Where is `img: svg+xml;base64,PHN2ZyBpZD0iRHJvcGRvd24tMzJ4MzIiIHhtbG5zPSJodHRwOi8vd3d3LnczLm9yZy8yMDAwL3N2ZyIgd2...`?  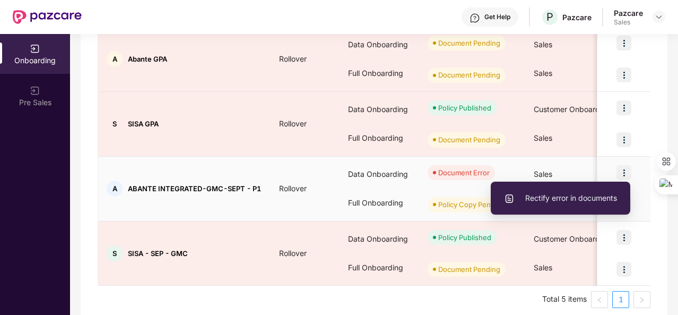
img: svg+xml;base64,PHN2ZyBpZD0iRHJvcGRvd24tMzJ4MzIiIHhtbG5zPSJodHRwOi8vd3d3LnczLm9yZy8yMDAwL3N2ZyIgd2... is located at coordinates (659, 17).